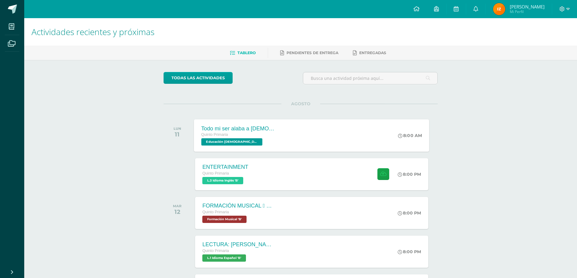 The image size is (577, 278). What do you see at coordinates (246, 53) in the screenshot?
I see `span: Tablero` at bounding box center [246, 53].